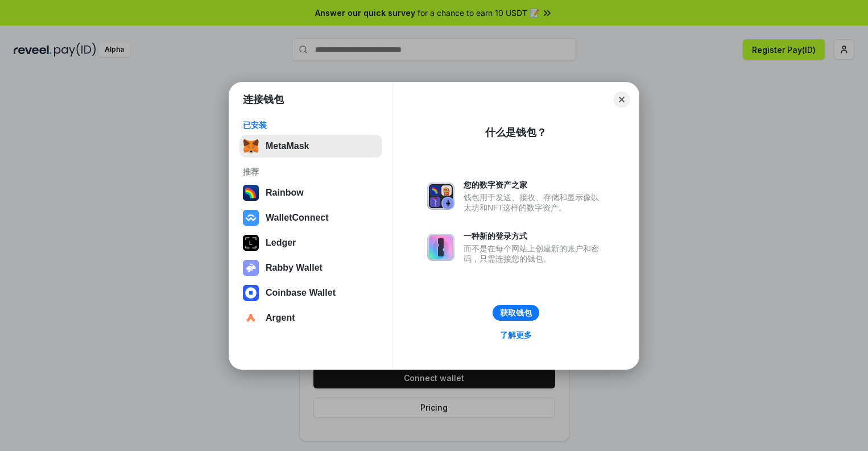 This screenshot has height=451, width=868. What do you see at coordinates (280, 243) in the screenshot?
I see `div: Ledger` at bounding box center [280, 243].